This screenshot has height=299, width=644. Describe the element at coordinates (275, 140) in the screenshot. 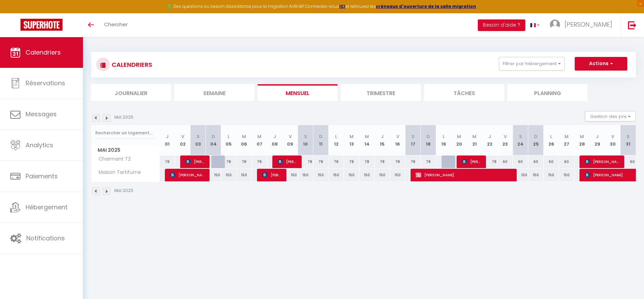

I see `th: 08` at that location.